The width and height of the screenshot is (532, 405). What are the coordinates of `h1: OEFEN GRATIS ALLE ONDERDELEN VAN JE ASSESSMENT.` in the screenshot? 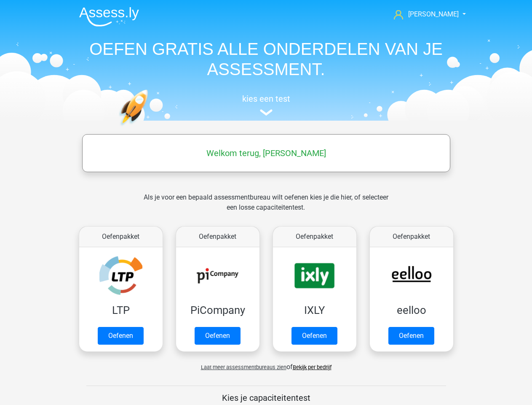 It's located at (267, 59).